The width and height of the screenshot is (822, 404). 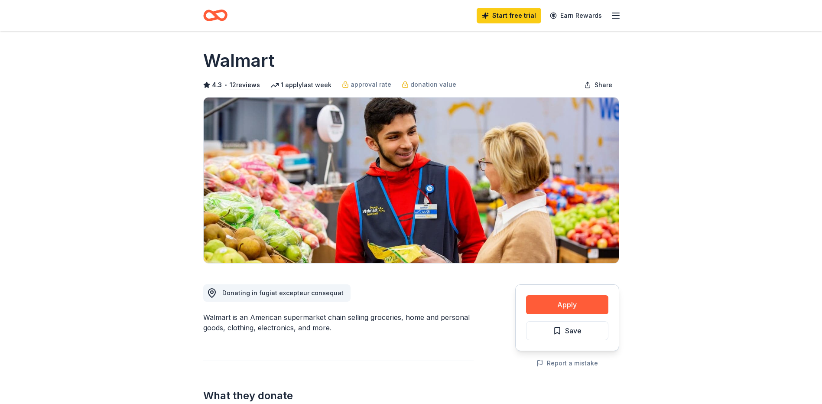 I want to click on button: Apply, so click(x=567, y=305).